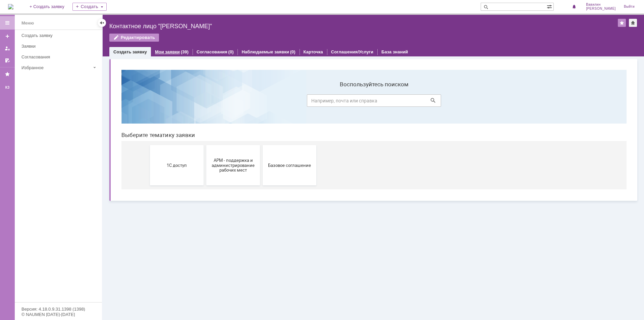  Describe the element at coordinates (265, 52) in the screenshot. I see `a: Наблюдаемые заявки` at that location.